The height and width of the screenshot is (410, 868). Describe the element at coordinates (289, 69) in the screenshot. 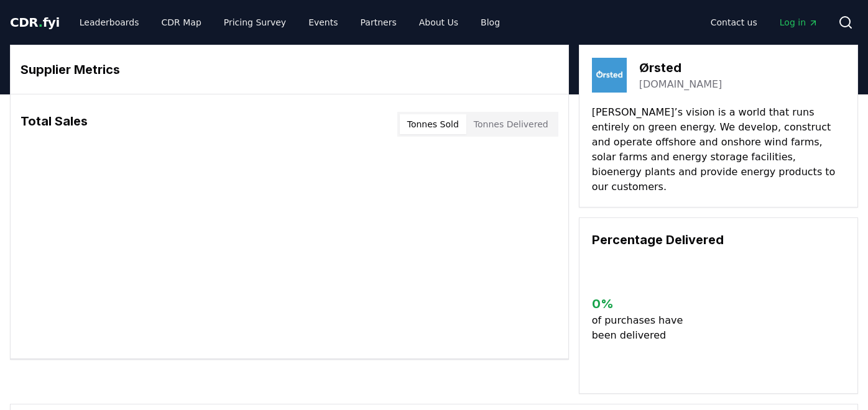

I see `h3: Supplier Metrics` at that location.